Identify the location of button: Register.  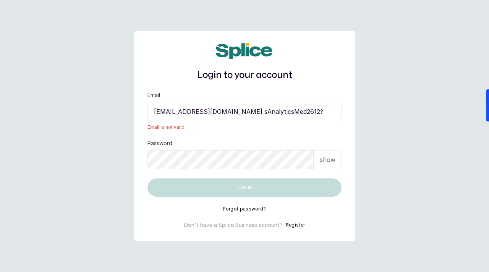
(295, 225).